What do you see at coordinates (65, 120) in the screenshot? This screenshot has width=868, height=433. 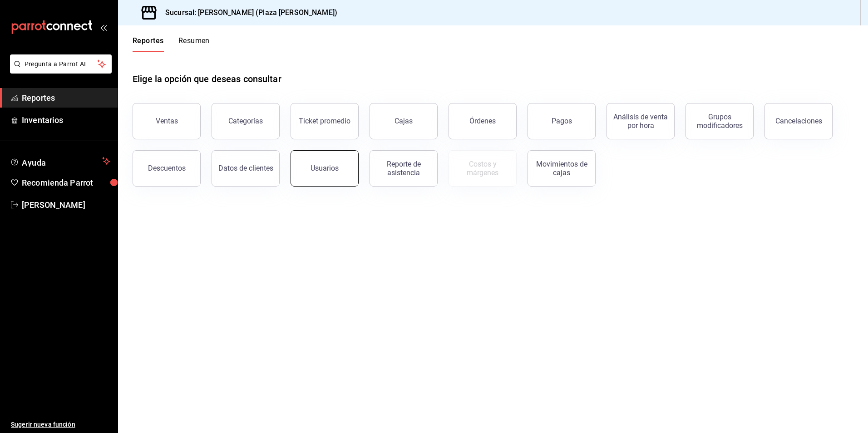 I see `span: Inventarios` at bounding box center [65, 120].